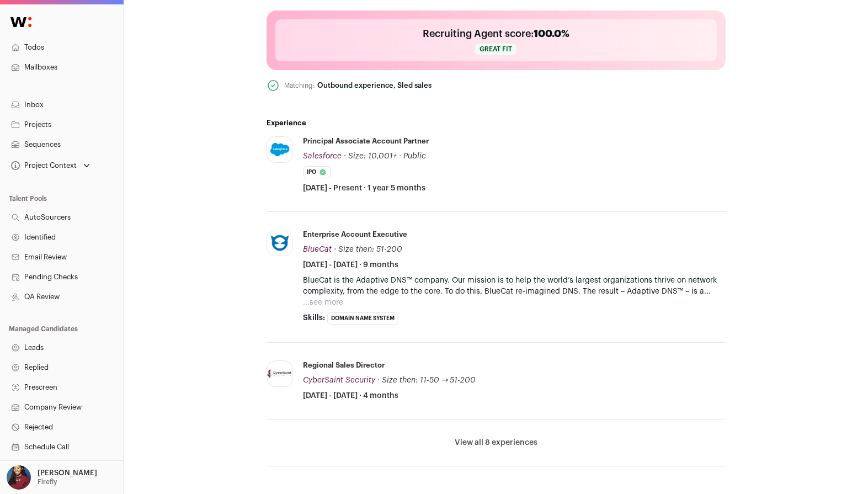 The image size is (868, 494). What do you see at coordinates (316, 172) in the screenshot?
I see `li: IPO` at bounding box center [316, 172].